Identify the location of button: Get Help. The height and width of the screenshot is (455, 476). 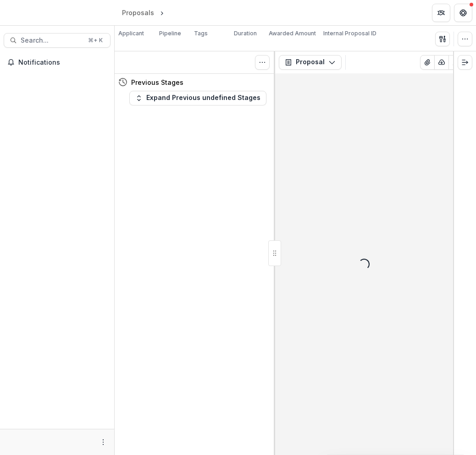
(463, 13).